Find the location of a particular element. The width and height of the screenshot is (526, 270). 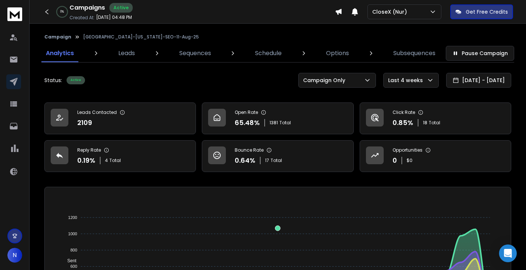

button: N is located at coordinates (15, 255).